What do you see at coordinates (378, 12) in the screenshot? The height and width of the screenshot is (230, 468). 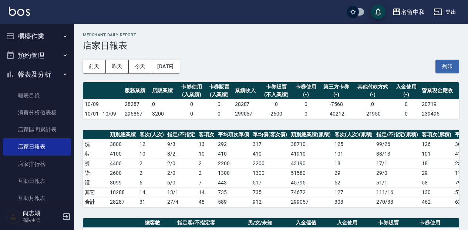 I see `button: save` at bounding box center [378, 12].